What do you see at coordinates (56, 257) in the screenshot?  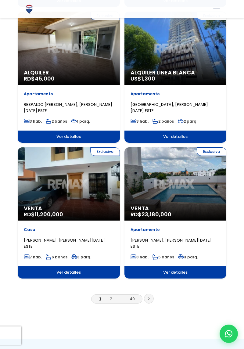 I see `span: 6 baños` at bounding box center [56, 257].